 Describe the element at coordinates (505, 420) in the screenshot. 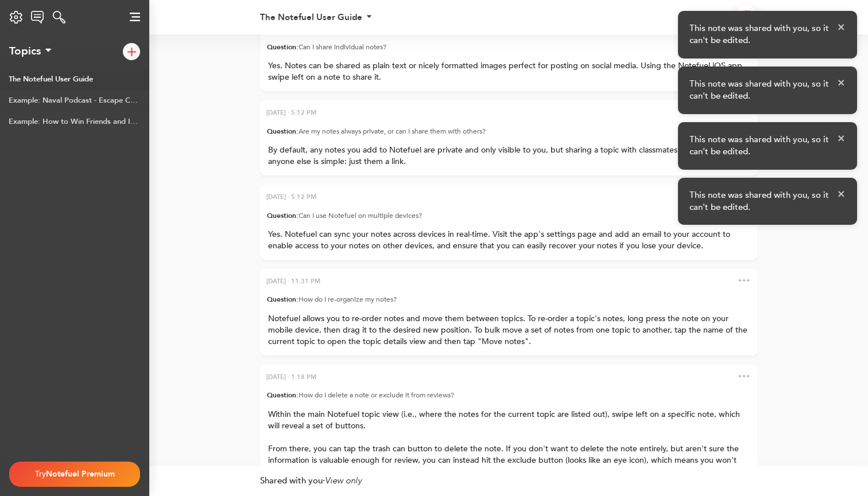

I see `span: Within the main Notefuel topic view (i.e., where the notes for the current topic are listed out),...` at that location.